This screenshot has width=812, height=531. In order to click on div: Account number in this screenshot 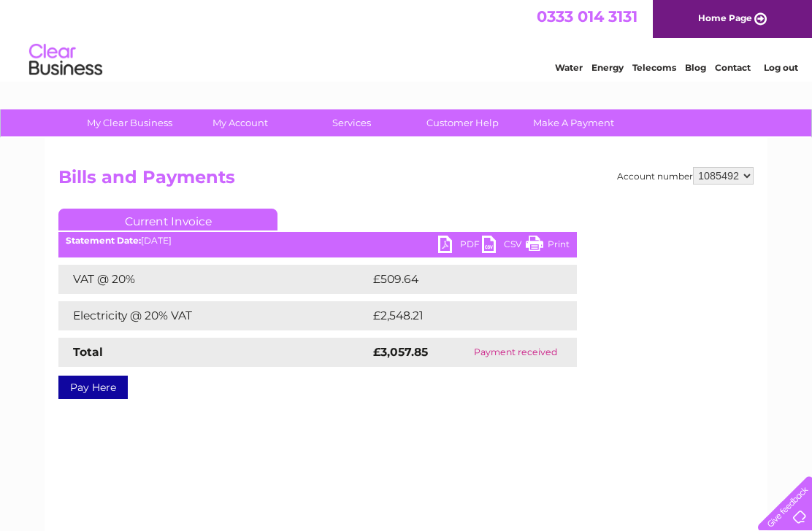, I will do `click(685, 176)`.